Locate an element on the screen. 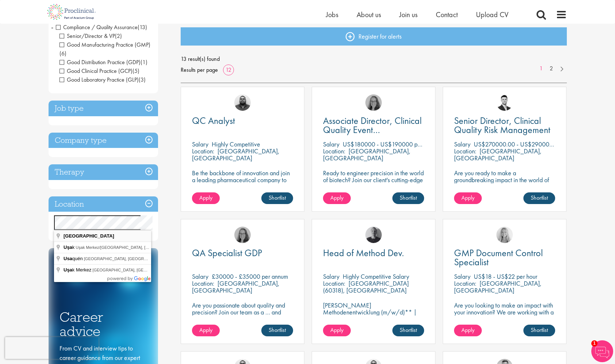  h3: Location is located at coordinates (104, 204).